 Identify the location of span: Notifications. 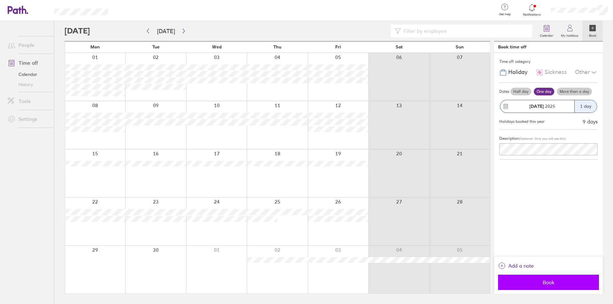
(532, 15).